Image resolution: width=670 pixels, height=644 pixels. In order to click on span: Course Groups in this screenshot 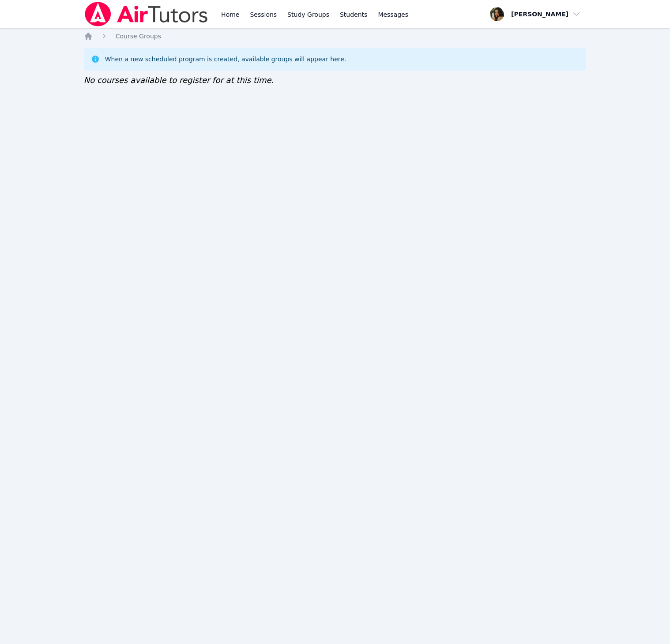, I will do `click(138, 36)`.